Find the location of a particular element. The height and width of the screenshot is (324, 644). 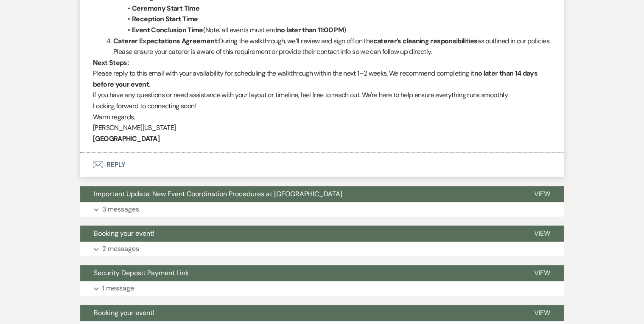

button: 1 message is located at coordinates (322, 289).